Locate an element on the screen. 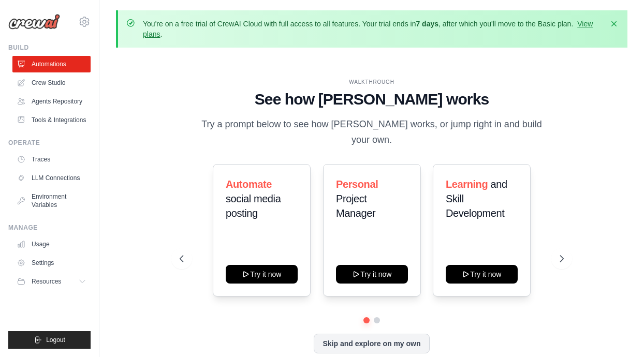 The image size is (644, 357). button: Logout is located at coordinates (49, 340).